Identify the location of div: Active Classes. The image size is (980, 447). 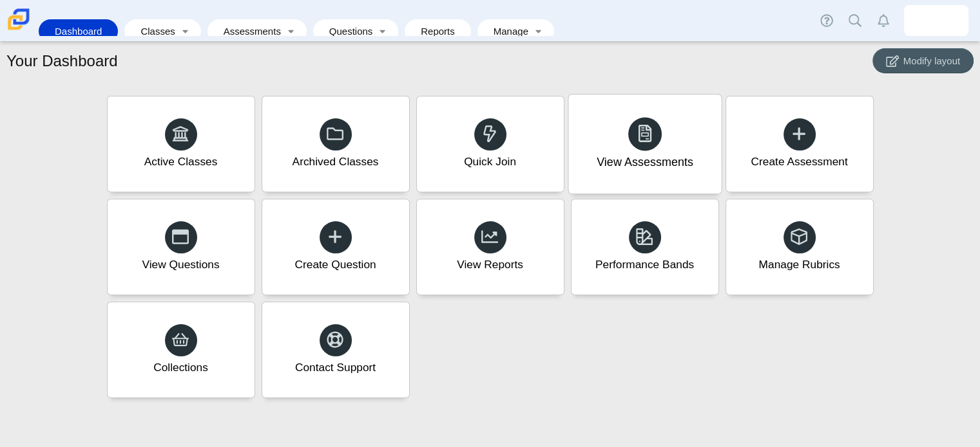
(181, 162).